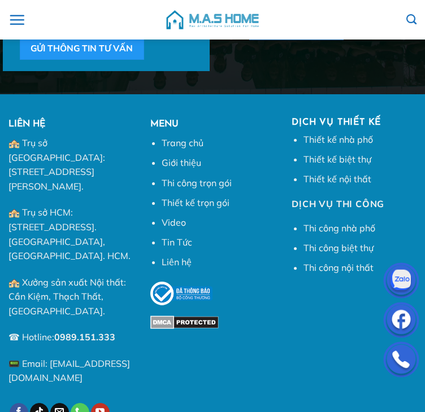 The width and height of the screenshot is (425, 412). What do you see at coordinates (336, 123) in the screenshot?
I see `strong: Dịch vụ thiết kế` at bounding box center [336, 123].